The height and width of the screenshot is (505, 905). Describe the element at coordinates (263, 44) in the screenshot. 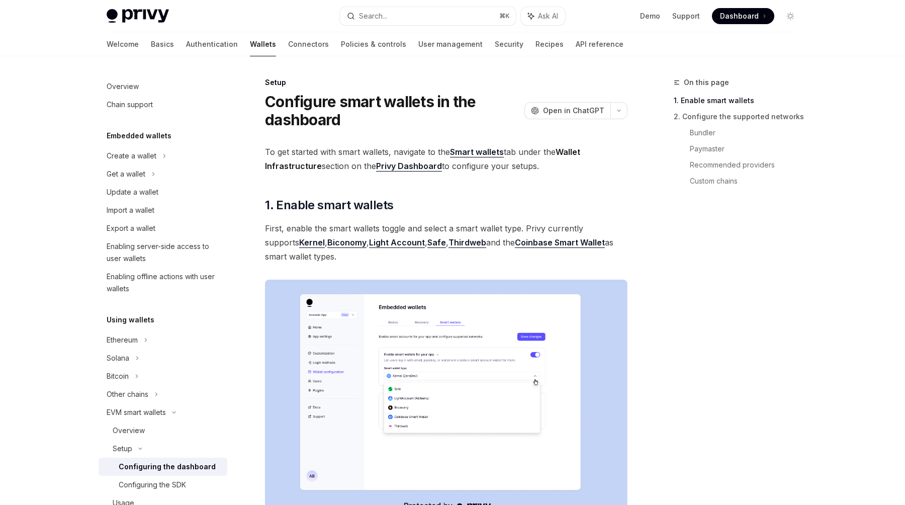

I see `a: Wallets` at that location.